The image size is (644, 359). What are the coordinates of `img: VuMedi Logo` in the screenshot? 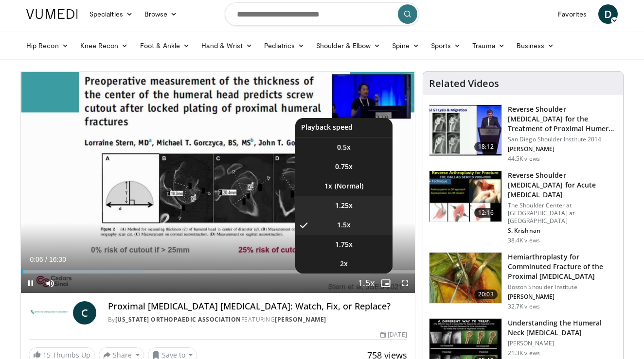 It's located at (52, 14).